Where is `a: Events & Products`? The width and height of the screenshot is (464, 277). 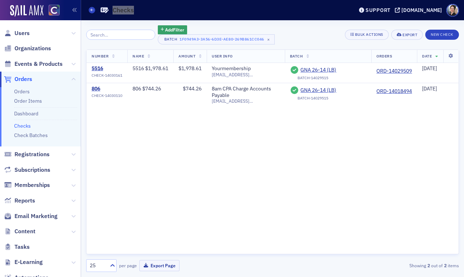 a: Events & Products is located at coordinates (33, 64).